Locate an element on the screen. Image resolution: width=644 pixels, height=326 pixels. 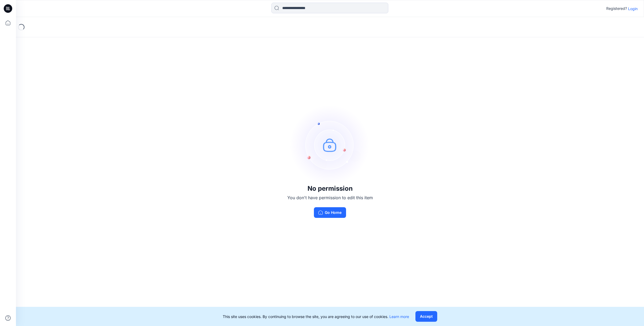
a: Learn more is located at coordinates (399, 316).